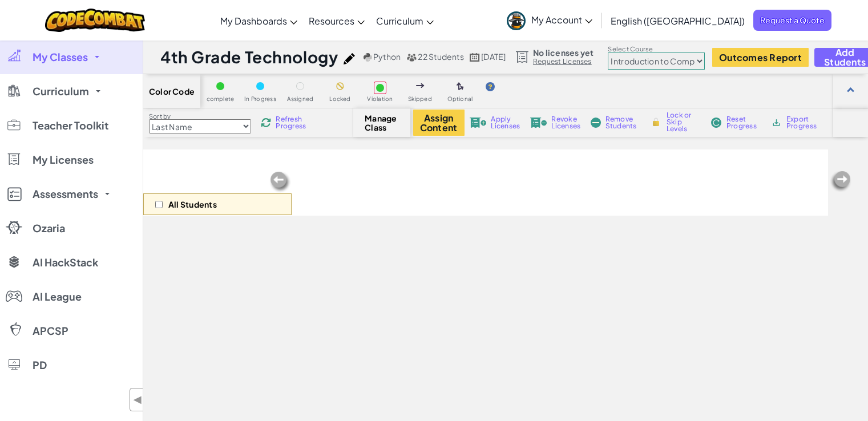  What do you see at coordinates (95, 20) in the screenshot?
I see `a: CodeCombat logo` at bounding box center [95, 20].